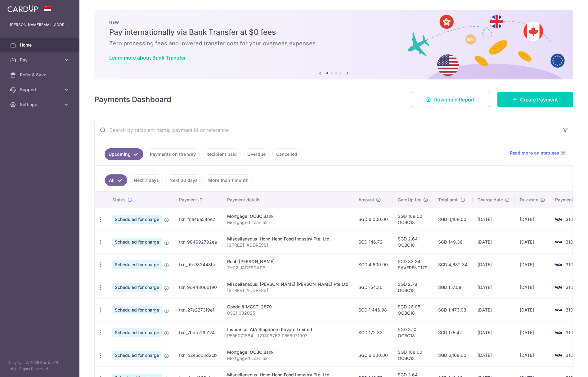 This screenshot has height=377, width=588. Describe the element at coordinates (453, 310) in the screenshot. I see `td: SGD 1,473.03` at that location.